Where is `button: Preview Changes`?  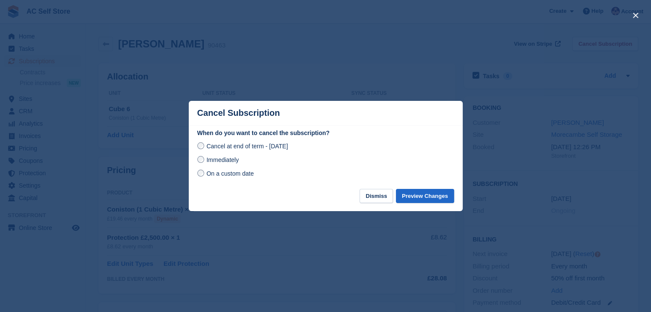
button: Preview Changes is located at coordinates (425, 196).